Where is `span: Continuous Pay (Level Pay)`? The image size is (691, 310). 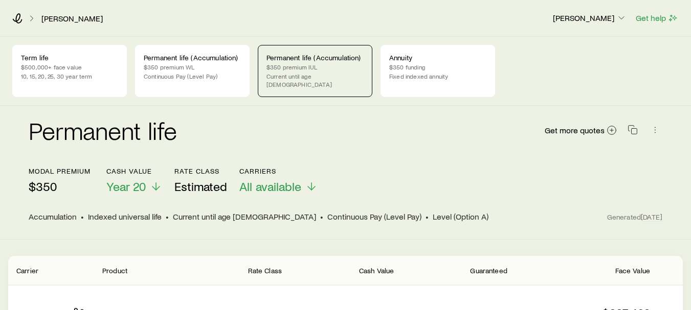 span: Continuous Pay (Level Pay) is located at coordinates (374, 217).